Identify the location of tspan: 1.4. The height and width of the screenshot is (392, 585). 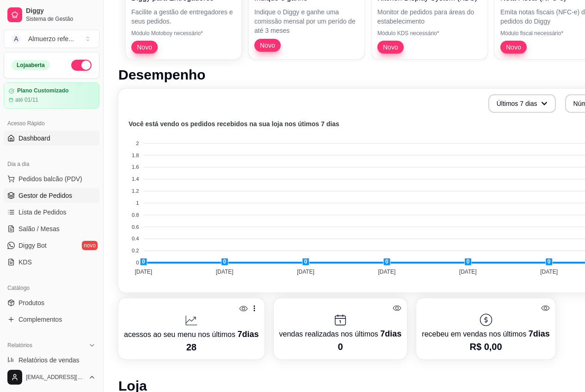
(135, 178).